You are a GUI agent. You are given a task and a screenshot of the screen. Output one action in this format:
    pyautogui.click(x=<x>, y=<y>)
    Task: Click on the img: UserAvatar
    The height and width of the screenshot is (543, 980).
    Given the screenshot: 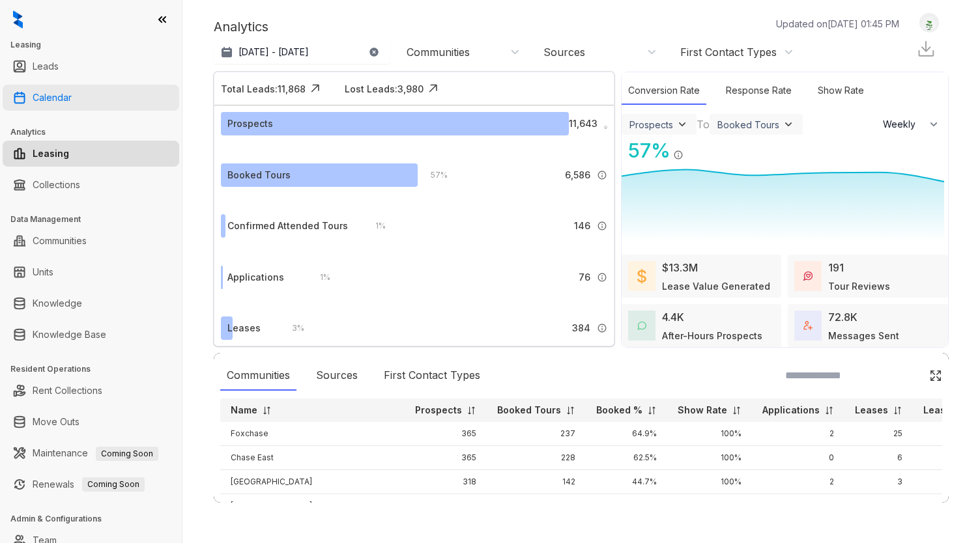 What is the action you would take?
    pyautogui.click(x=929, y=23)
    